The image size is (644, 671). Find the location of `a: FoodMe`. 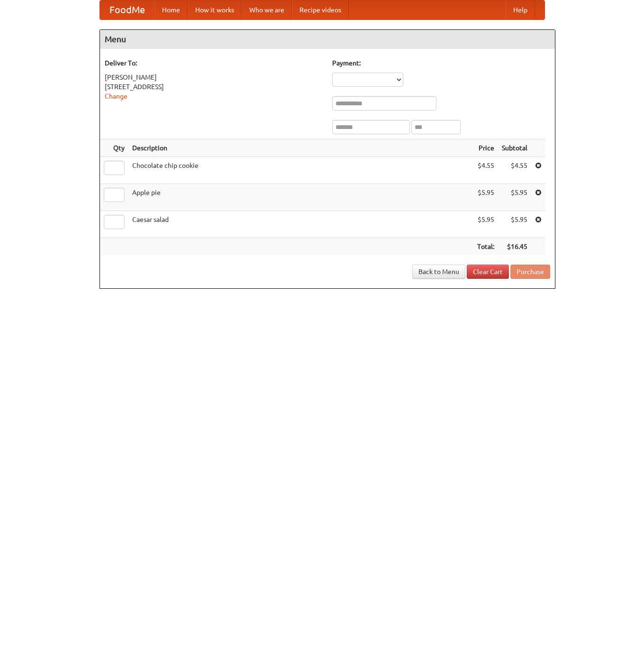

a: FoodMe is located at coordinates (127, 10).